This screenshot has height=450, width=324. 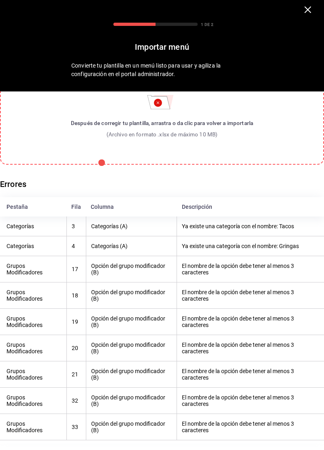 I want to click on div: Columna, so click(x=131, y=207).